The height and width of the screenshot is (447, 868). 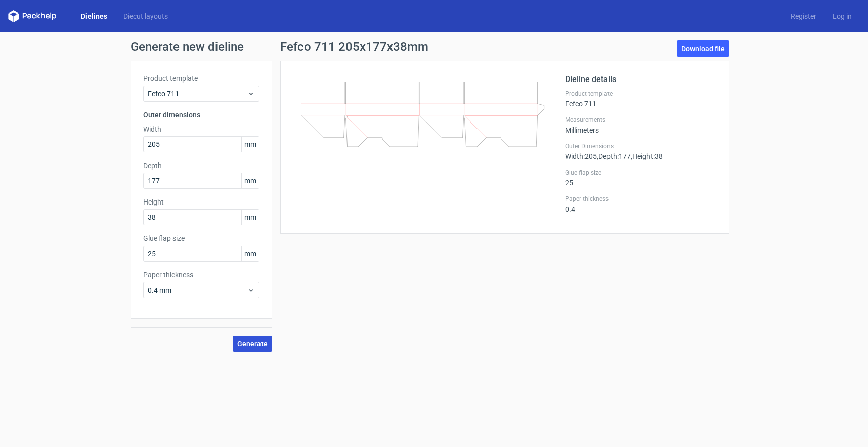 What do you see at coordinates (614, 157) in the screenshot?
I see `span: , Depth : 177` at bounding box center [614, 157].